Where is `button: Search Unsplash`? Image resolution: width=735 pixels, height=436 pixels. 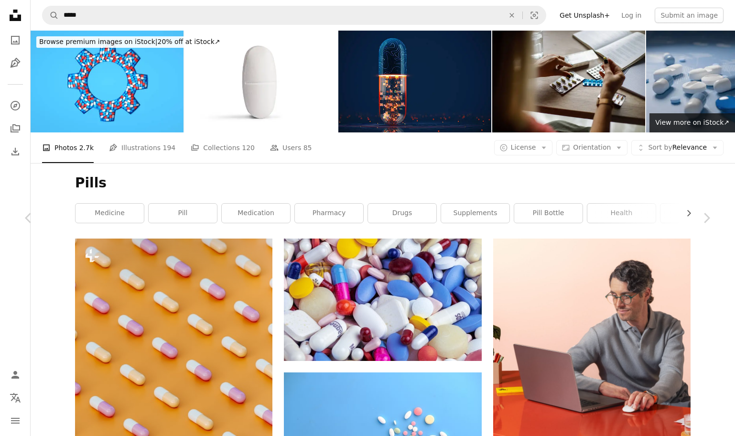 button: Search Unsplash is located at coordinates (51, 15).